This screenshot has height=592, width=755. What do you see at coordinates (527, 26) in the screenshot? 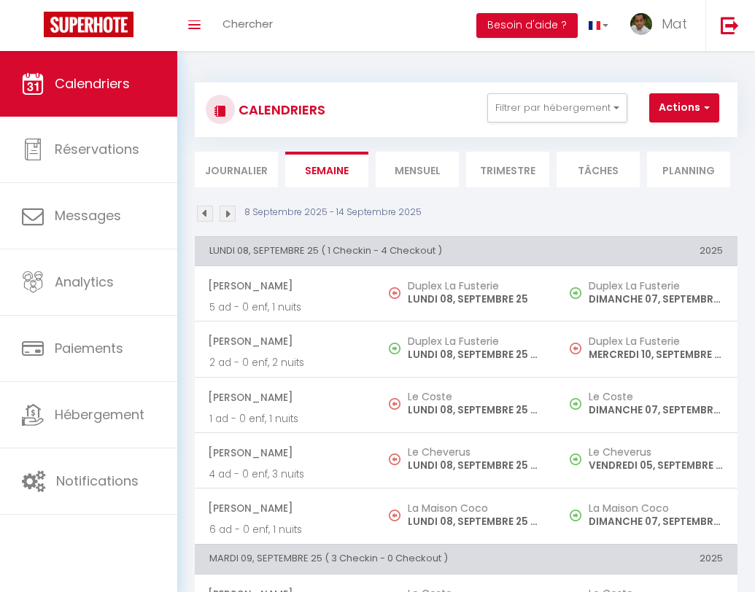
I see `button: Besoin d'aide ?` at bounding box center [527, 26].